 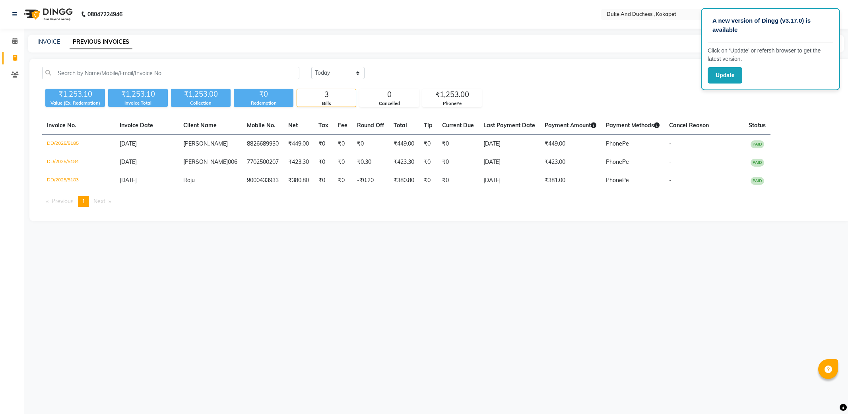 What do you see at coordinates (201, 103) in the screenshot?
I see `div: Collection` at bounding box center [201, 103].